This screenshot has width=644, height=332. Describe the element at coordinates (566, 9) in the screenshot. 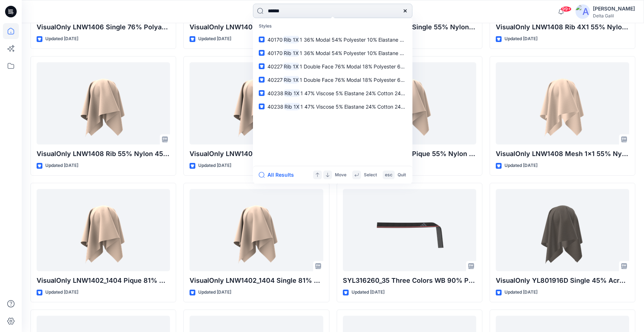

I see `span: 99+` at that location.